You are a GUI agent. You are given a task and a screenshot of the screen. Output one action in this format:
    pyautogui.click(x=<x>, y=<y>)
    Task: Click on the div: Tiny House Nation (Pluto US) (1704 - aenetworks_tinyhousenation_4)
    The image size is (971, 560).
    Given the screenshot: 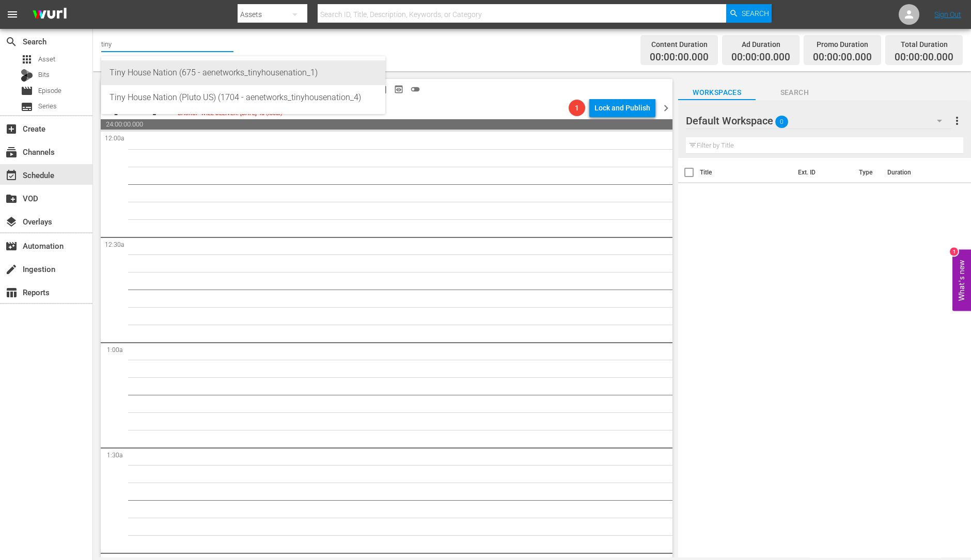 What is the action you would take?
    pyautogui.click(x=243, y=97)
    